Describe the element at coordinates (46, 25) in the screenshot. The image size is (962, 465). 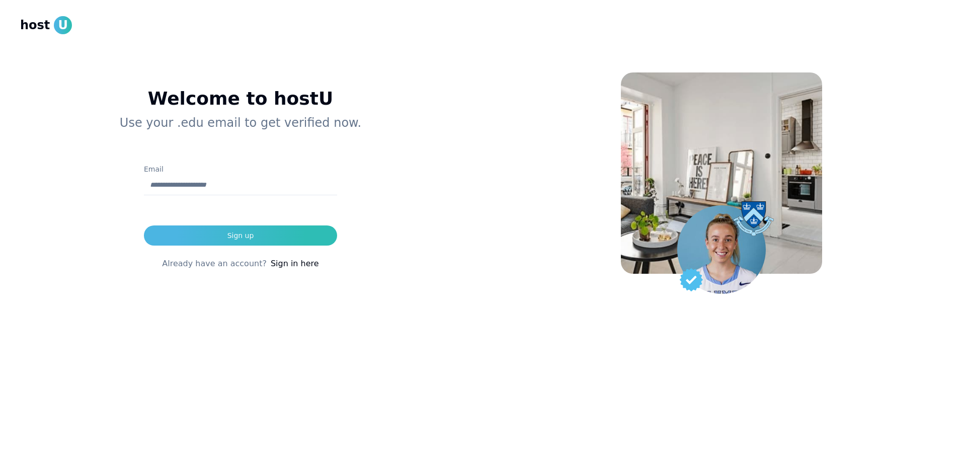
I see `a: hostU` at that location.